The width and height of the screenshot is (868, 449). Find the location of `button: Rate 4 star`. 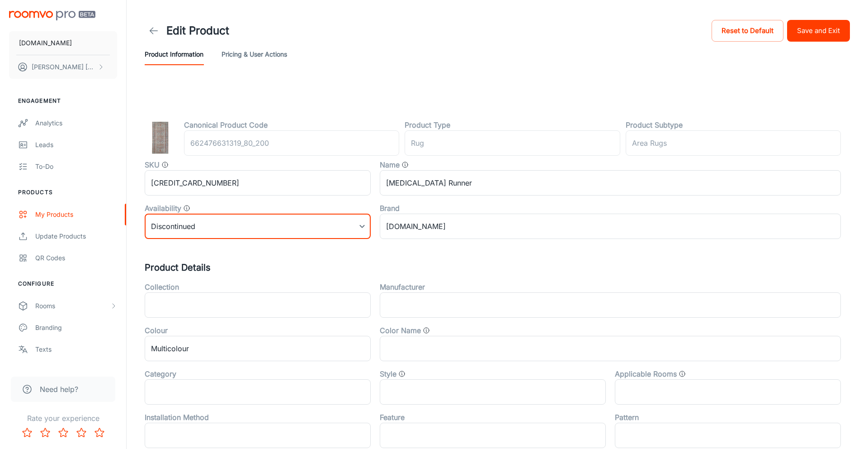

button: Rate 4 star is located at coordinates (82, 433).